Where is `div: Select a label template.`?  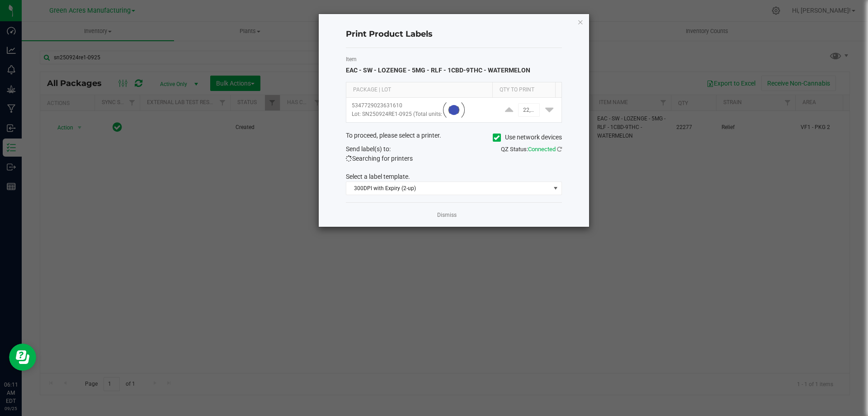 div: Select a label template. is located at coordinates (454, 176).